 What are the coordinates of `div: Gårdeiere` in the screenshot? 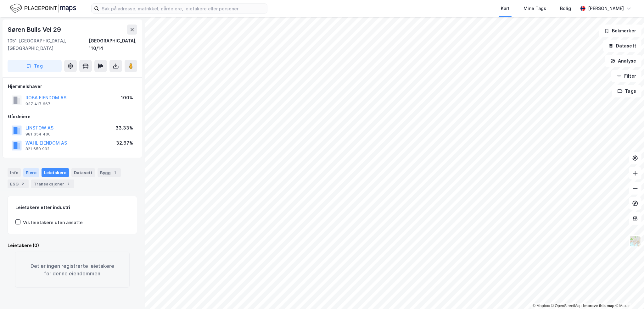 It's located at (72, 117).